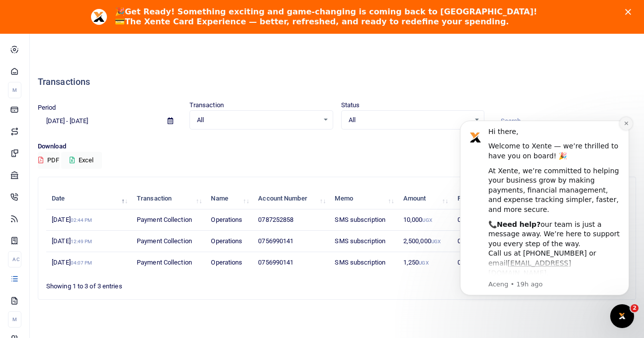 The image size is (644, 338). What do you see at coordinates (336, 82) in the screenshot?
I see `h4: Transactions` at bounding box center [336, 82].